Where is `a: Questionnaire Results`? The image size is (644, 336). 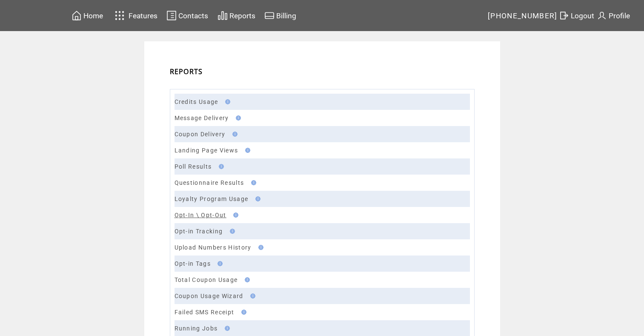
a: Questionnaire Results is located at coordinates (209, 183).